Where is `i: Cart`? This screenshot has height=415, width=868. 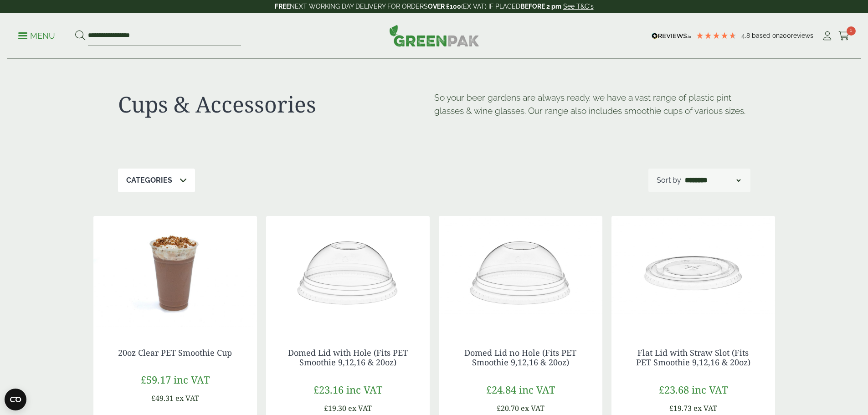 i: Cart is located at coordinates (844, 36).